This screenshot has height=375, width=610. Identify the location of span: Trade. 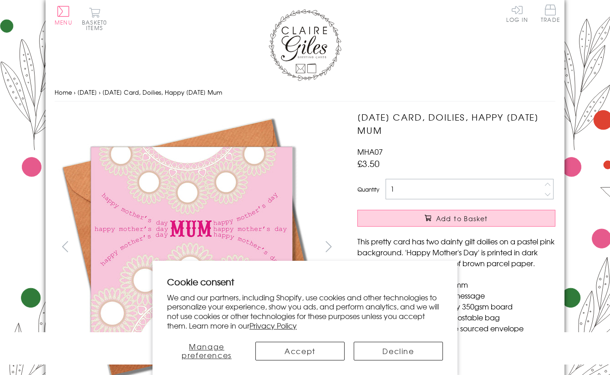
(551, 13).